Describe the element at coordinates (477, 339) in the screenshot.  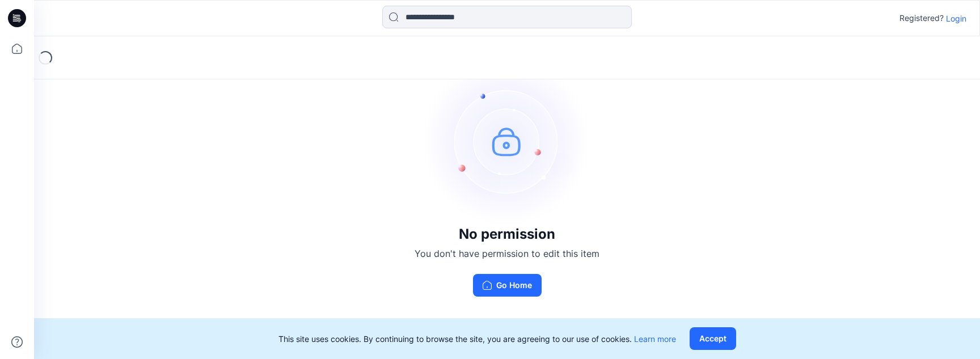
I see `p: This site uses cookies. By continuing to browse the site, you are agreeing to our use of cookies.` at that location.